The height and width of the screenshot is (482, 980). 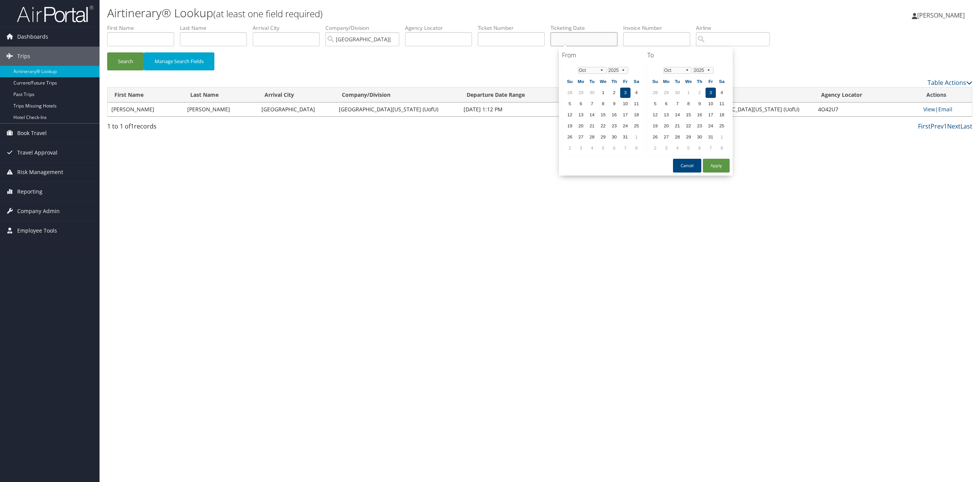 What do you see at coordinates (866, 95) in the screenshot?
I see `th: Agency Locator: activate to sort column ascending` at bounding box center [866, 95].